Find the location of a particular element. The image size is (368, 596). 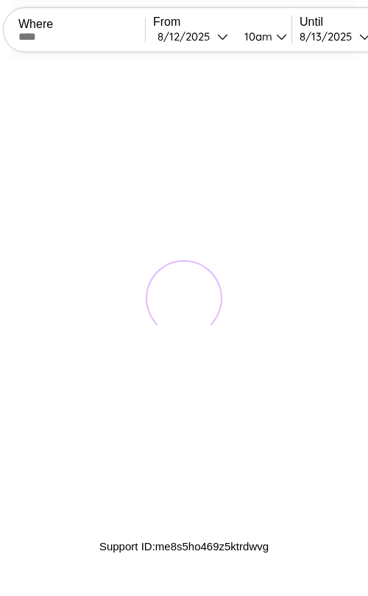

p: Support ID: me8s5ho469z5ktrdwvg is located at coordinates (184, 546).